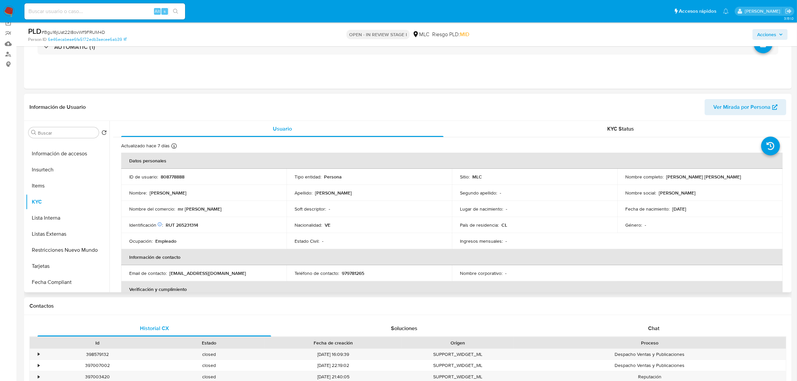 Image resolution: width=797 pixels, height=381 pixels. What do you see at coordinates (152, 209) in the screenshot?
I see `p: Nombre del comercio :` at bounding box center [152, 209].